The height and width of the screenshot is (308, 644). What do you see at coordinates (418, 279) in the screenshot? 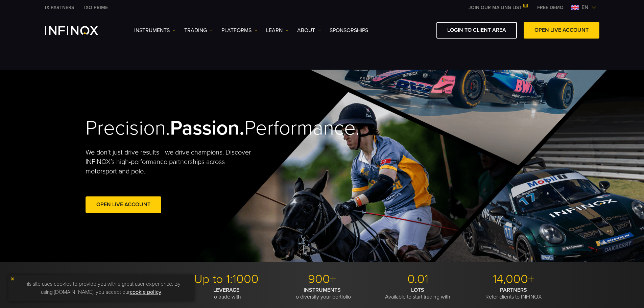
I see `p: 0.01` at bounding box center [418, 279].